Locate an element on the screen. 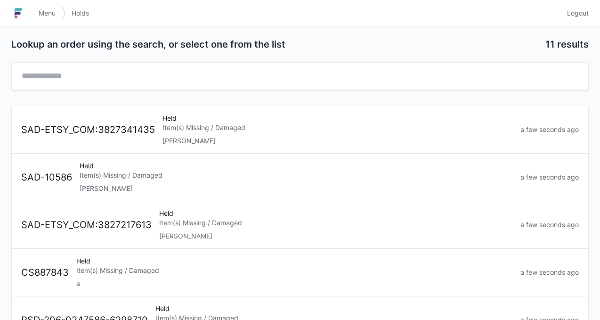  h2: 11 results is located at coordinates (567, 44).